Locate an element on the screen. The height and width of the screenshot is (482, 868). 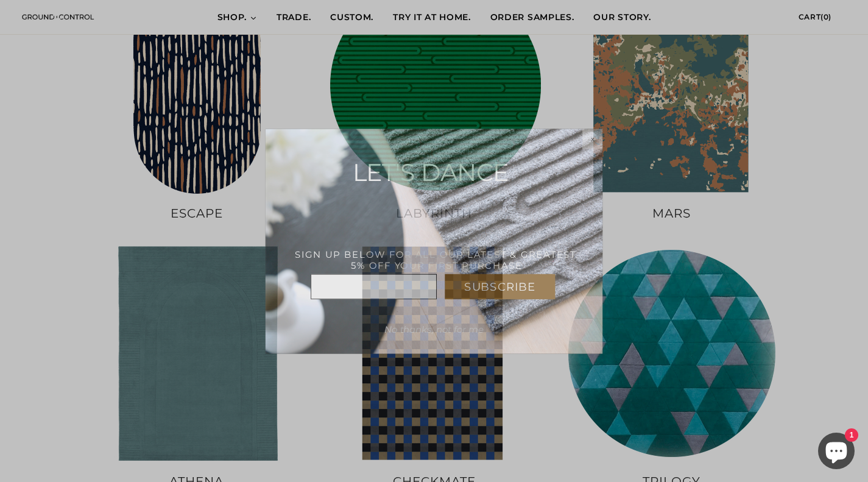
div: No thanks, not for me is located at coordinates (433, 329).